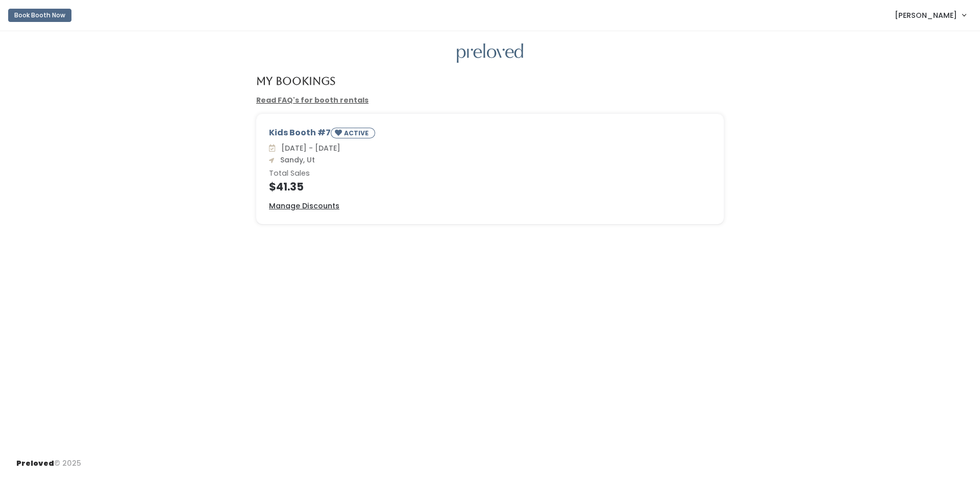 This screenshot has width=980, height=477. Describe the element at coordinates (296, 160) in the screenshot. I see `span: Sandy, Ut` at that location.